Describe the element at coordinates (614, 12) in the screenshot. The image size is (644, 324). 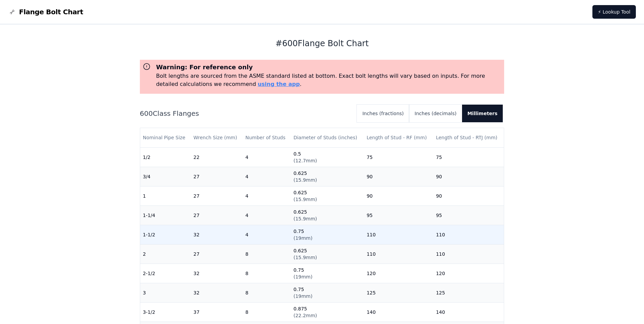
I see `a: ⚡ Lookup Tool` at that location.